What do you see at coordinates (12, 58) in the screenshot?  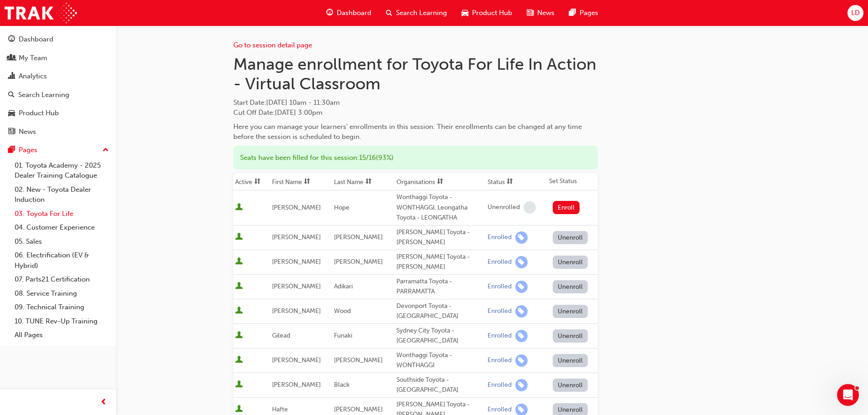 I see `span: people-icon` at bounding box center [12, 58].